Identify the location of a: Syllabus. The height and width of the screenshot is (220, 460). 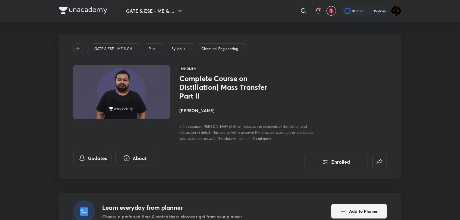
(179, 49).